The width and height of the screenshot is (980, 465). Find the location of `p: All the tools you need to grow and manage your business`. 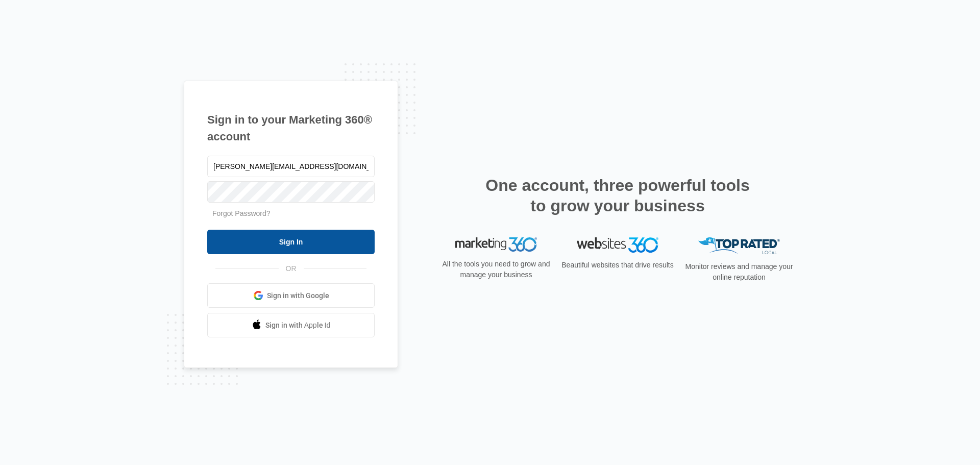

p: All the tools you need to grow and manage your business is located at coordinates (496, 269).